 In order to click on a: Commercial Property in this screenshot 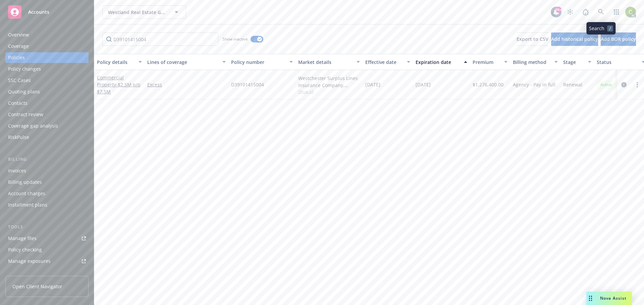, I will do `click(118, 84)`.